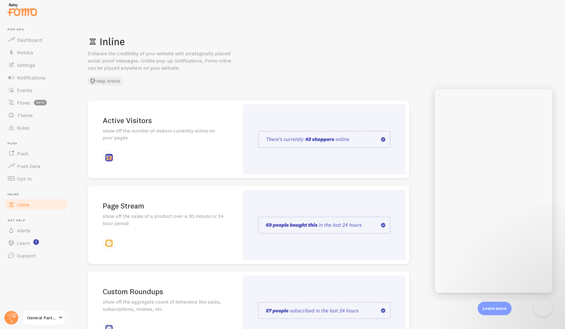 This screenshot has height=329, width=565. Describe the element at coordinates (36, 53) in the screenshot. I see `a: Metrics` at that location.